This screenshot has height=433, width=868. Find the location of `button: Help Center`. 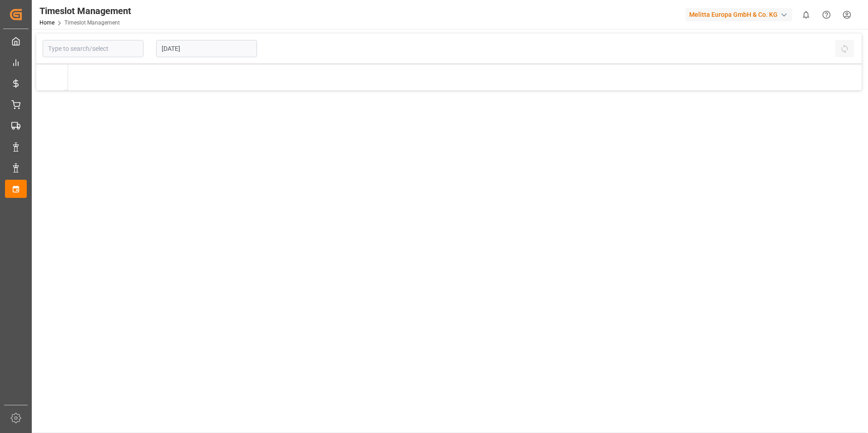

button: Help Center is located at coordinates (826, 14).